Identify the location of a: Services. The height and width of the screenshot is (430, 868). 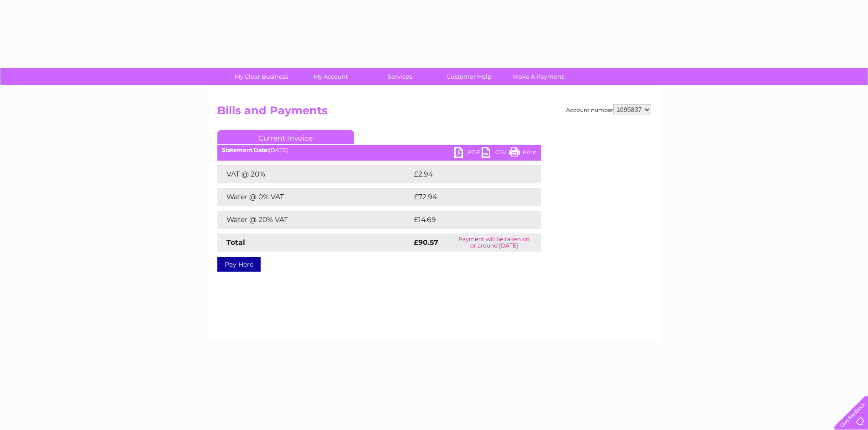
(399, 76).